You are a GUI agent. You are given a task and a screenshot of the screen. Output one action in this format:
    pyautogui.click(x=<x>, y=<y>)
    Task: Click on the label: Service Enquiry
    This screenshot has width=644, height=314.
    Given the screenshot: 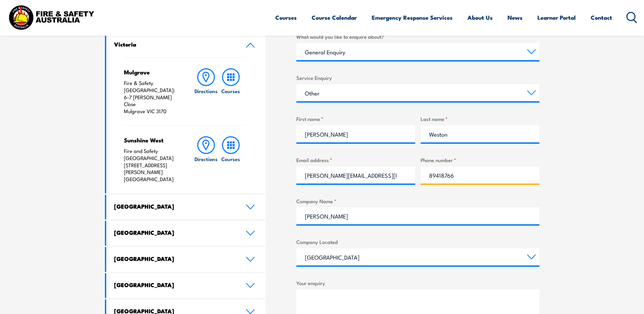 What is the action you would take?
    pyautogui.click(x=418, y=77)
    